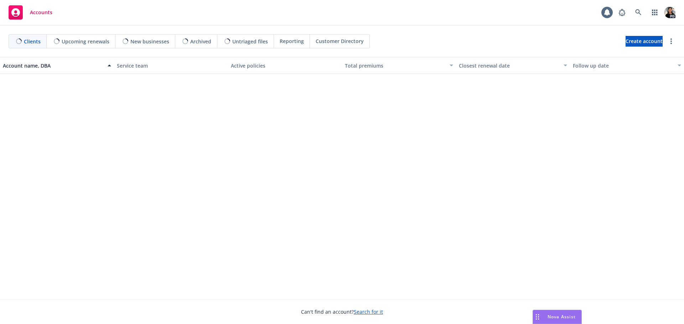  I want to click on span: Customer Directory, so click(339, 41).